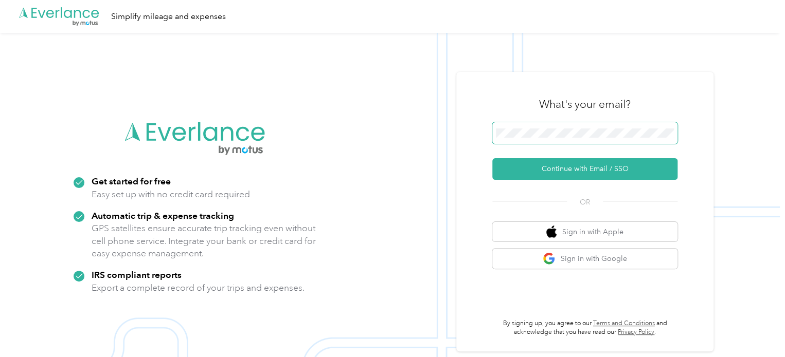  I want to click on p: Easy set up with no credit card required, so click(171, 194).